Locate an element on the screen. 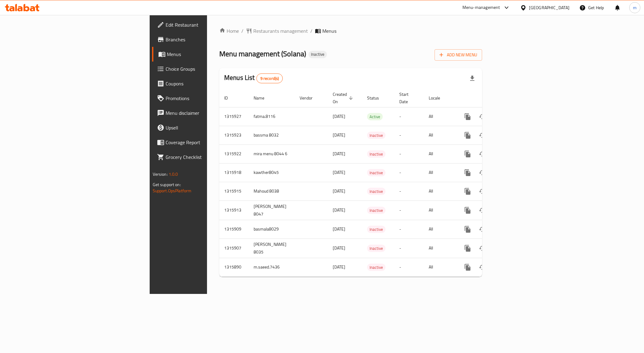  a: Choice Groups is located at coordinates (205, 69).